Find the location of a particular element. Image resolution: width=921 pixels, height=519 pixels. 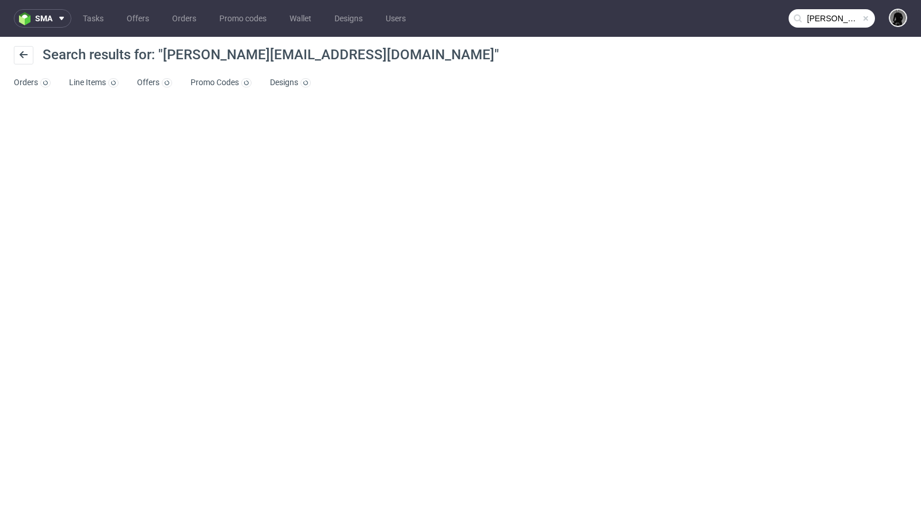

a: Promo Codes is located at coordinates (221, 83).